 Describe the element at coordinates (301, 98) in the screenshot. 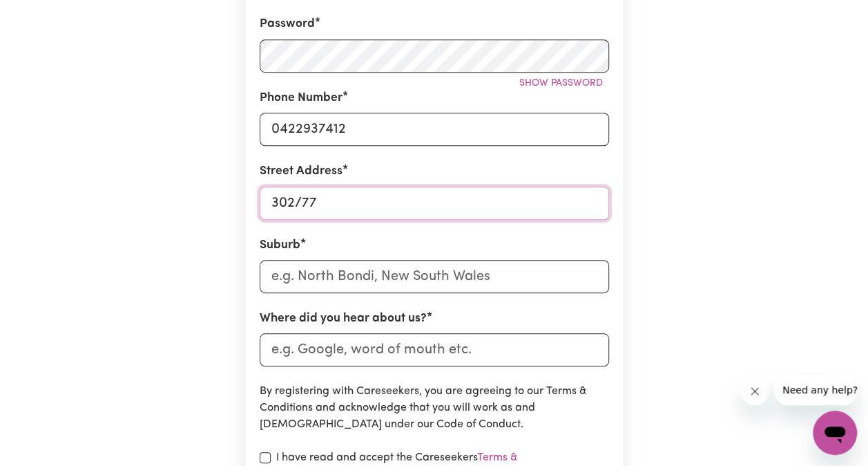

I see `label: Phone Number` at that location.